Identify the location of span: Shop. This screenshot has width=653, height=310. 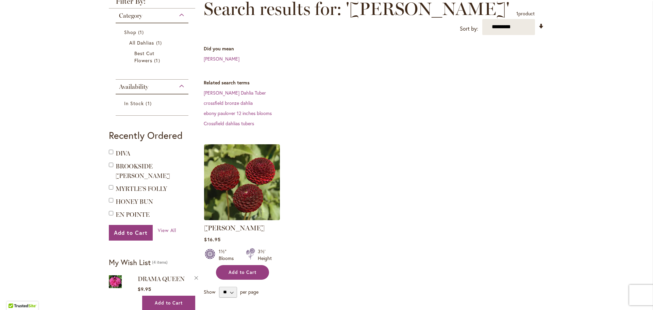
(130, 32).